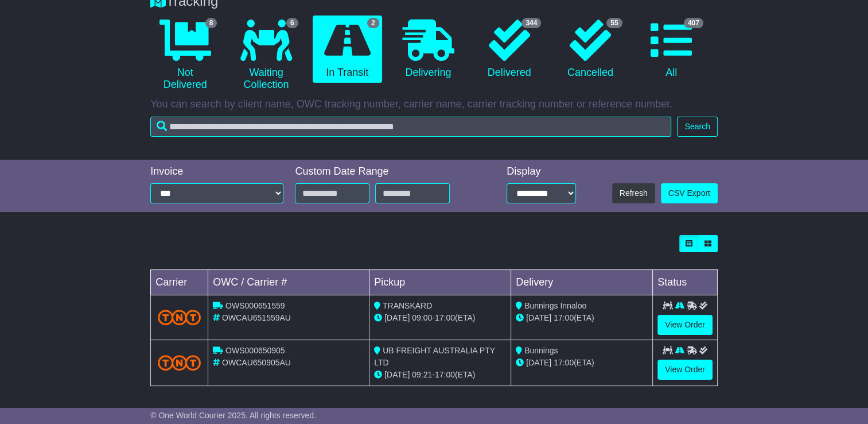 This screenshot has width=868, height=424. What do you see at coordinates (217, 171) in the screenshot?
I see `div: Invoice` at bounding box center [217, 171].